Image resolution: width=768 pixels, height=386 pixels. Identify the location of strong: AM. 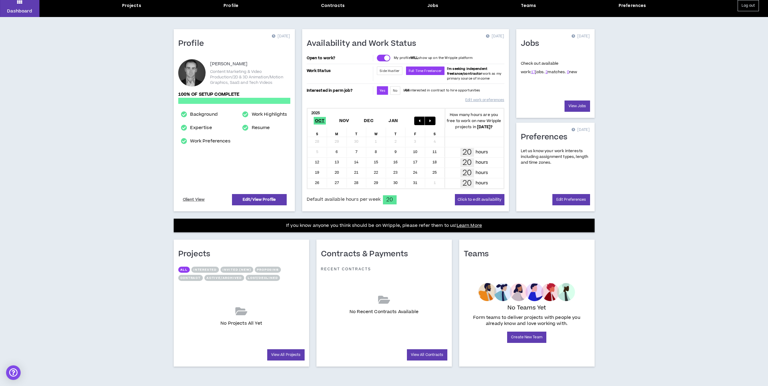
(407, 90).